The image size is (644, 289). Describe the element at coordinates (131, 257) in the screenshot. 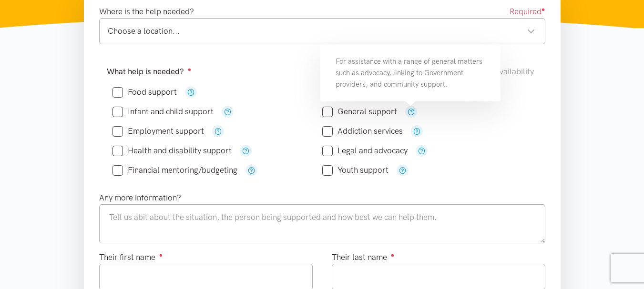

I see `label: Their first name` at that location.